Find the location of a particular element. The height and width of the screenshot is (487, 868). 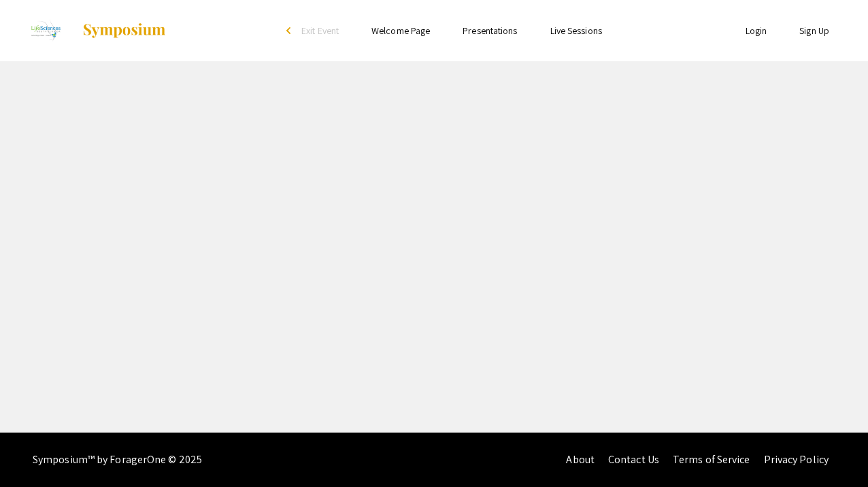

a: 2025 Life Sciences South Florida STEM Undergraduate Symposium is located at coordinates (94, 31).